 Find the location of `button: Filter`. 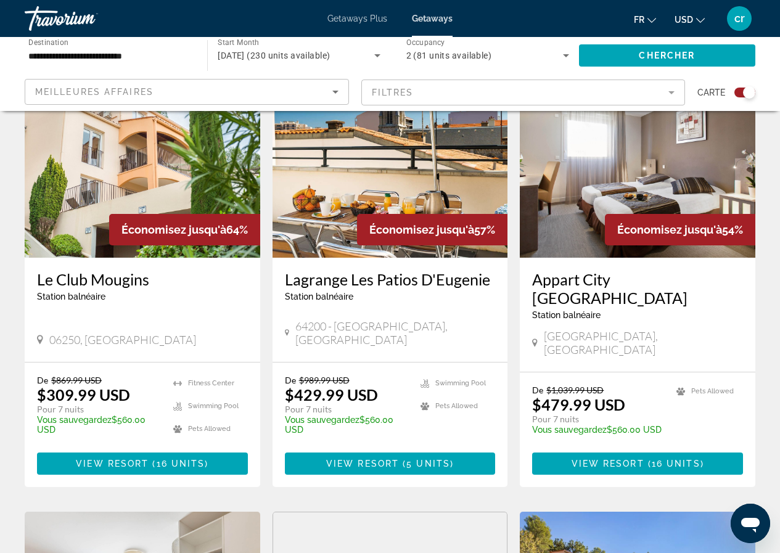

button: Filter is located at coordinates (523, 92).